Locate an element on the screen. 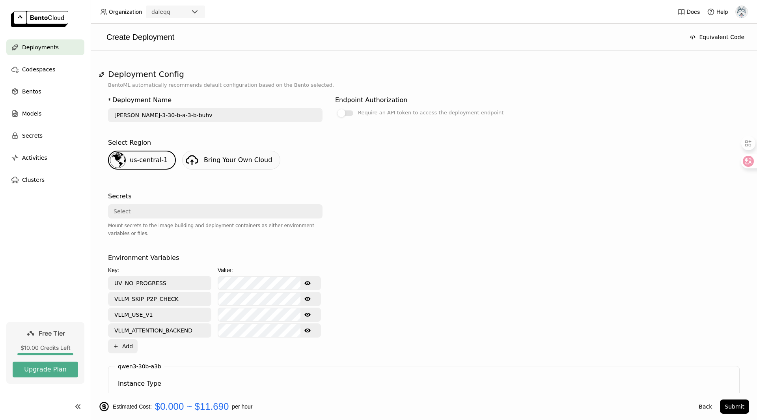 The width and height of the screenshot is (757, 420). a: Codespaces is located at coordinates (45, 69).